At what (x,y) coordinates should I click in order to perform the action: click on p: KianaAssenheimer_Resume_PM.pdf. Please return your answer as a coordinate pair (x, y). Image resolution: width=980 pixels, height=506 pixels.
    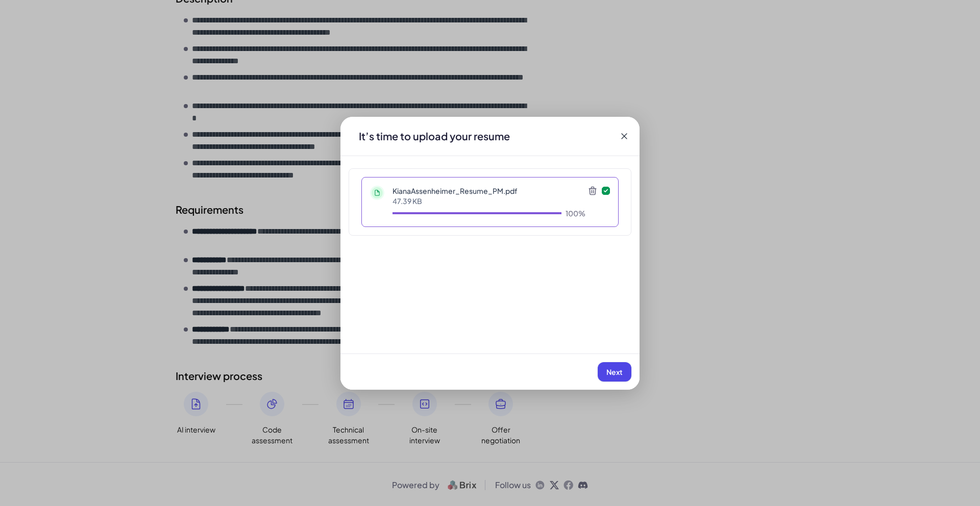
    Looking at the image, I should click on (490, 191).